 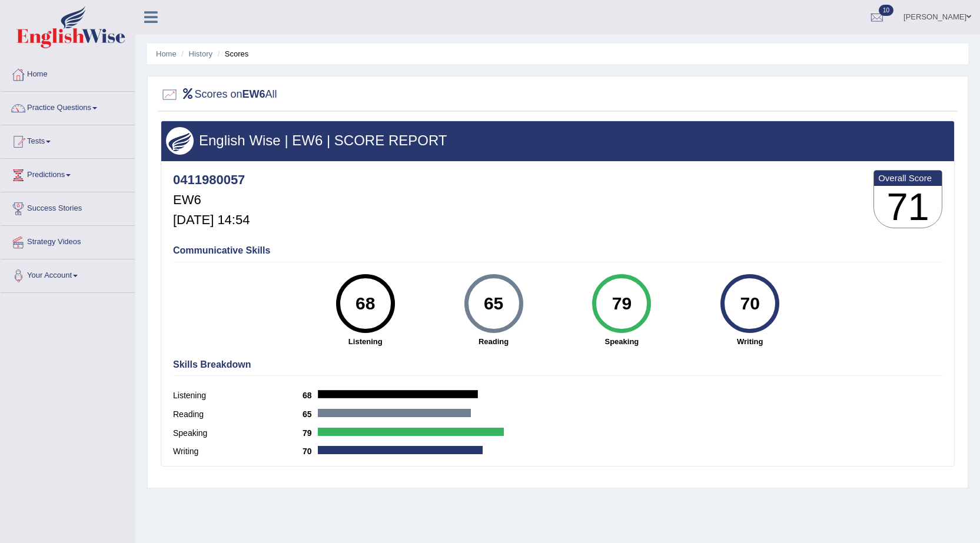 I want to click on h5: EW6, so click(x=211, y=200).